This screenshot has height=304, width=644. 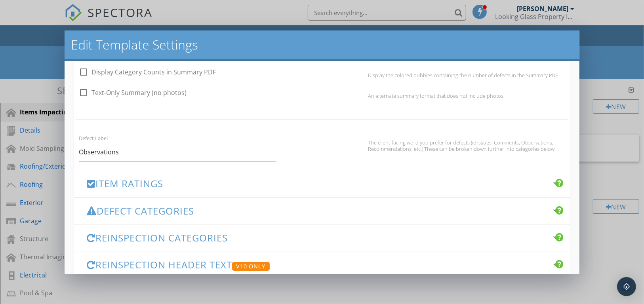 I want to click on label: Text-Only Summary (no photos), so click(x=139, y=93).